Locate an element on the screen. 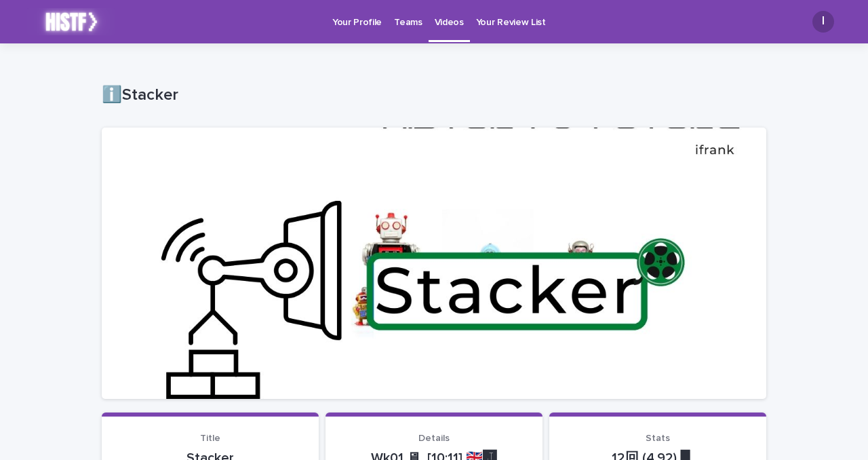 The width and height of the screenshot is (868, 460). div: I is located at coordinates (823, 21).